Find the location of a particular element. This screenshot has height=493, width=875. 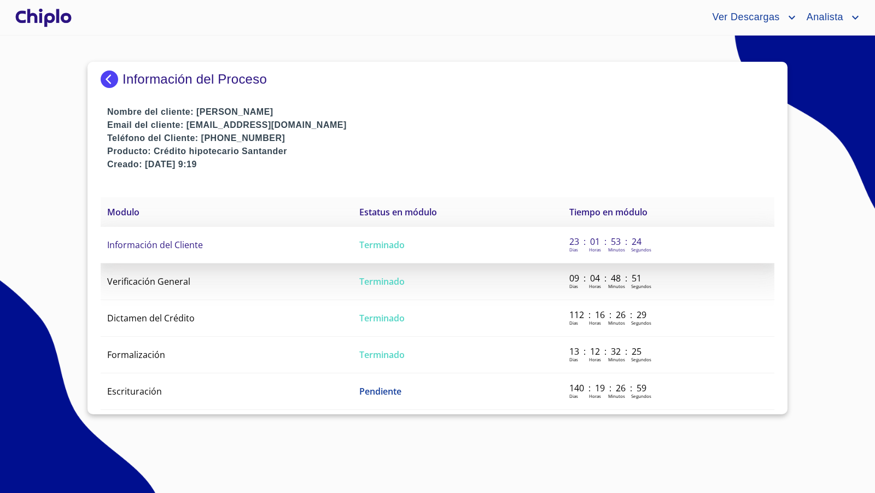

span: Modulo is located at coordinates (123, 212).